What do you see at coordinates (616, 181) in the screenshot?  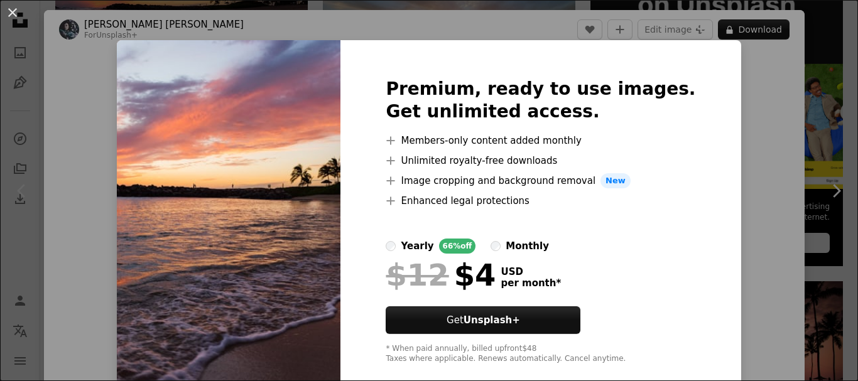 I see `span: New` at bounding box center [616, 181].